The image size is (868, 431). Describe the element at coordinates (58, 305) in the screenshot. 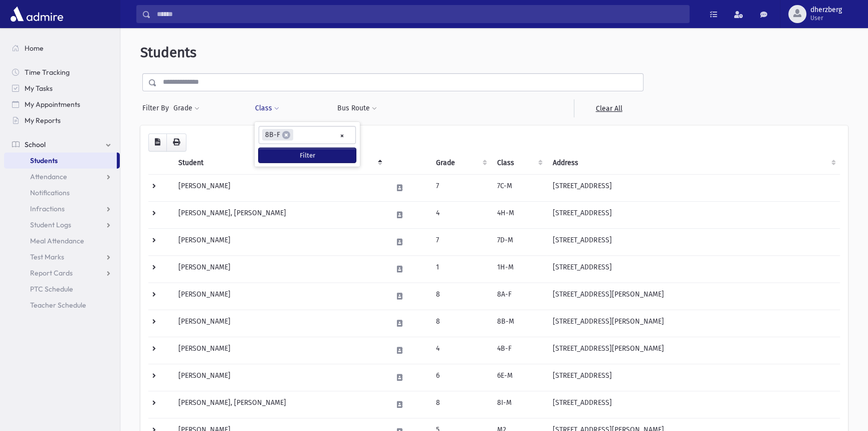

I see `span: Teacher Schedule` at that location.